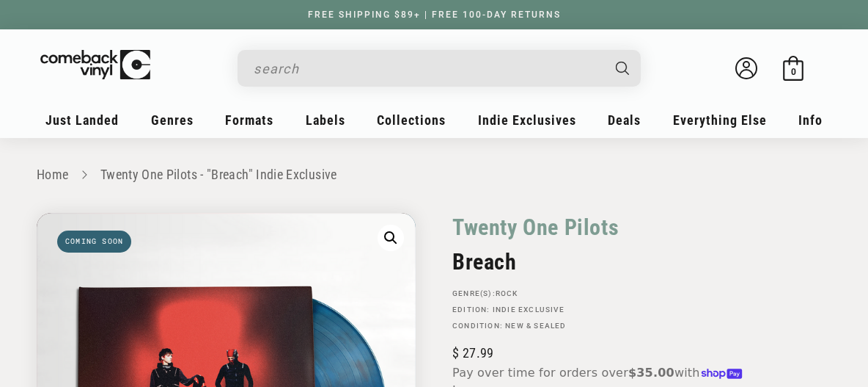 This screenshot has width=868, height=387. What do you see at coordinates (506, 293) in the screenshot?
I see `a: Rock` at bounding box center [506, 293].